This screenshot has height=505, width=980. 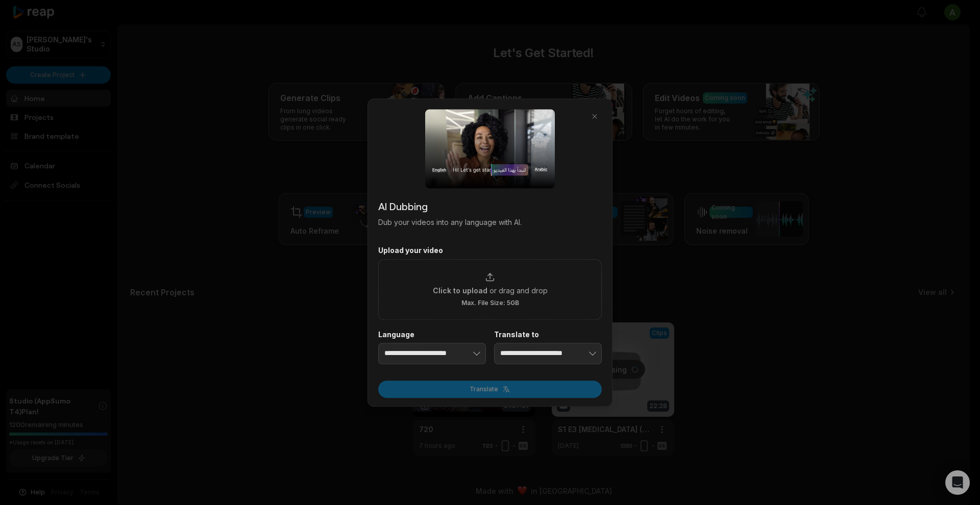 I want to click on label: Translate to, so click(x=547, y=335).